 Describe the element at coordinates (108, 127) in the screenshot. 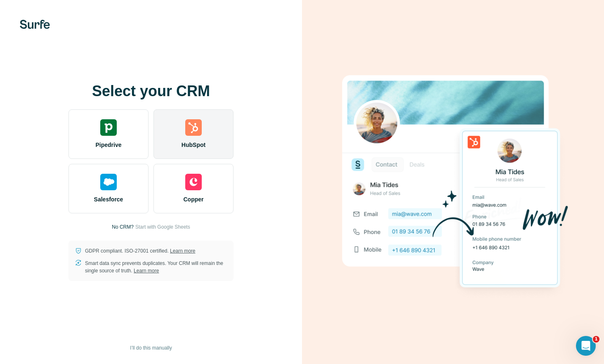

I see `img: pipedrive's logo` at that location.